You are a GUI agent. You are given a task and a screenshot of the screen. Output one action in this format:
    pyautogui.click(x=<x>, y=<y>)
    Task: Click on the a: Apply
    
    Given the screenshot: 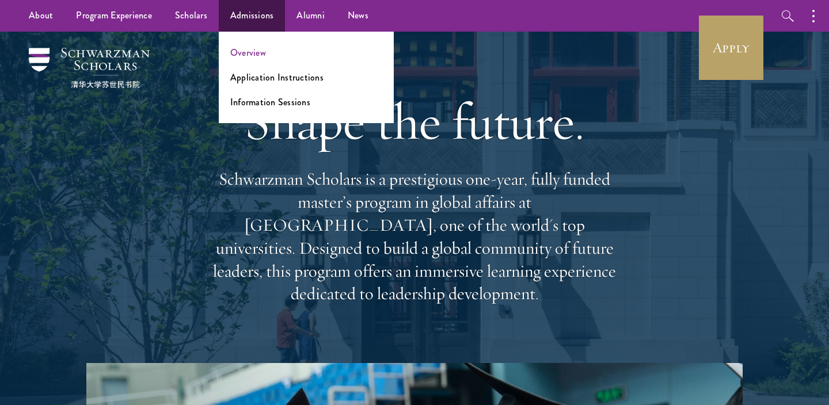 What is the action you would take?
    pyautogui.click(x=731, y=48)
    